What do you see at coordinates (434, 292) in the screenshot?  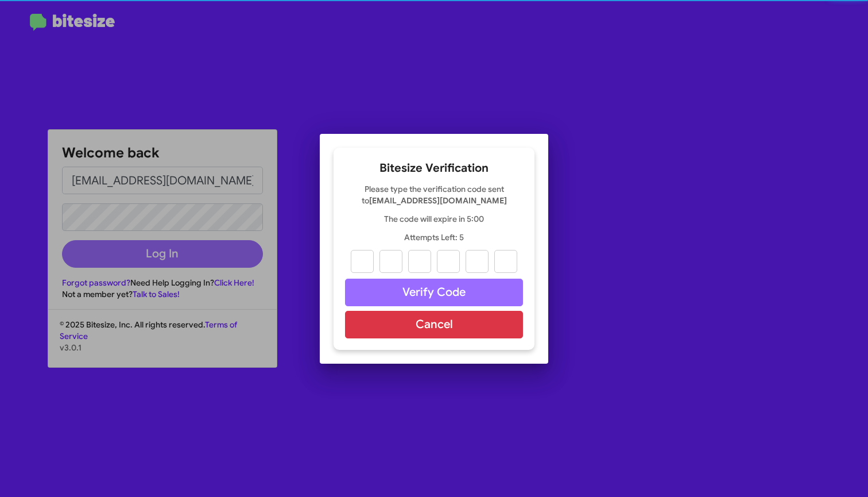 I see `button: Verify Code` at bounding box center [434, 292].